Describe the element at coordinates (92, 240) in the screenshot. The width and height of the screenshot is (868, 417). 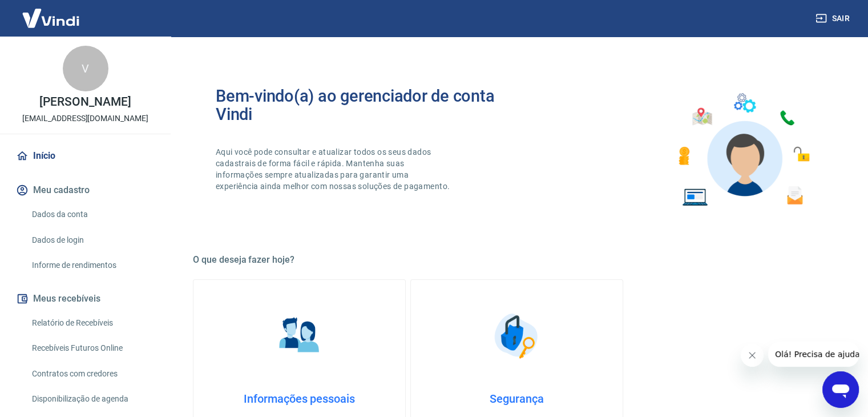
I see `a: Dados de login` at that location.